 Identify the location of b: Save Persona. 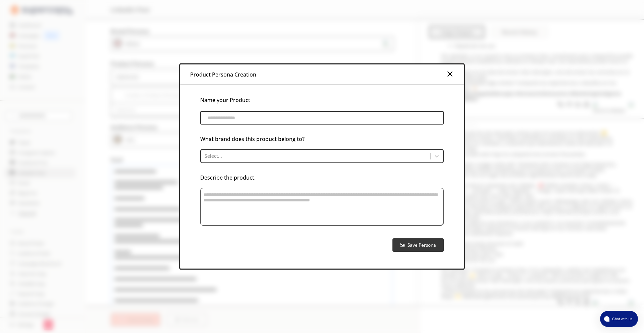
(422, 245).